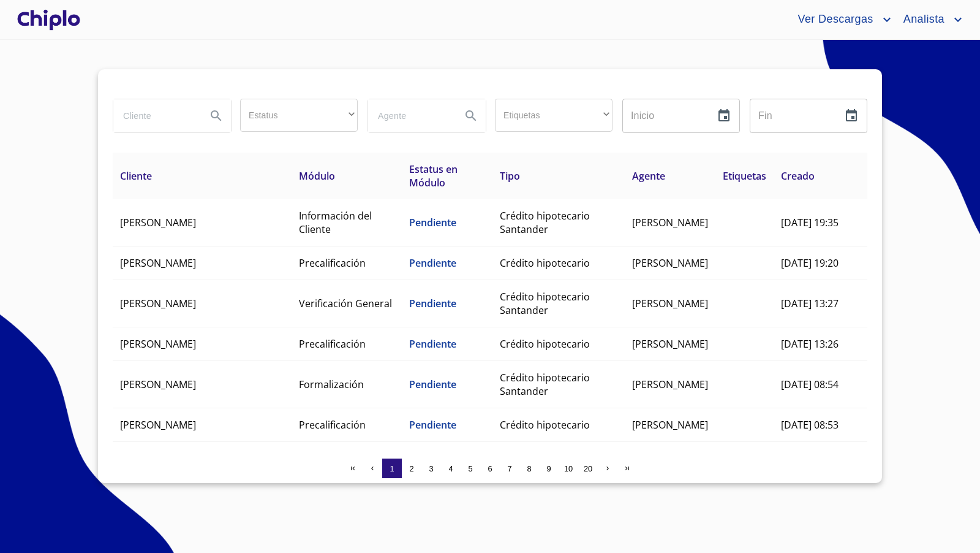 This screenshot has height=553, width=980. What do you see at coordinates (450, 469) in the screenshot?
I see `button: 4` at bounding box center [450, 469].